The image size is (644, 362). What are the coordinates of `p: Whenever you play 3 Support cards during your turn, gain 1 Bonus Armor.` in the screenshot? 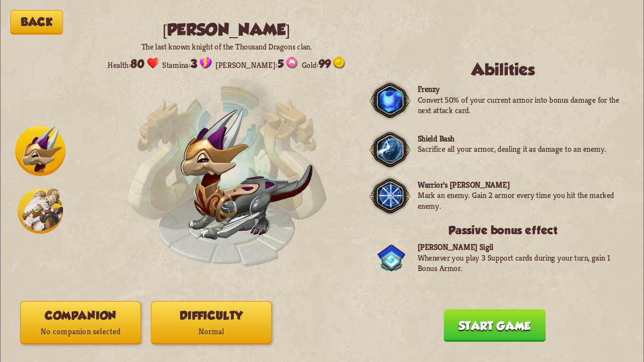 It's located at (523, 262).